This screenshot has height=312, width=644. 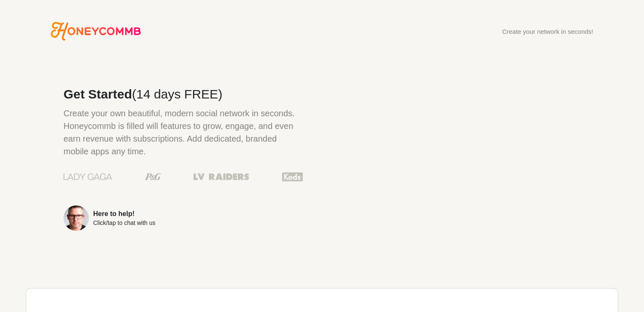 What do you see at coordinates (96, 32) in the screenshot?
I see `svg: Honeycommb` at bounding box center [96, 32].